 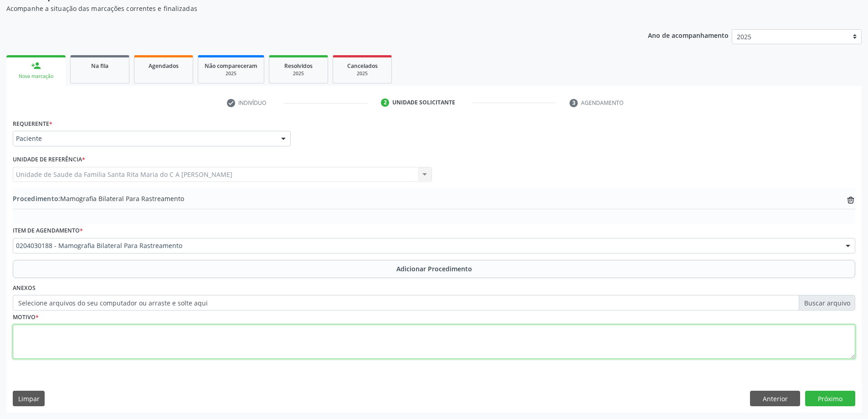 I want to click on p: Ano de acompanhamento, so click(x=688, y=34).